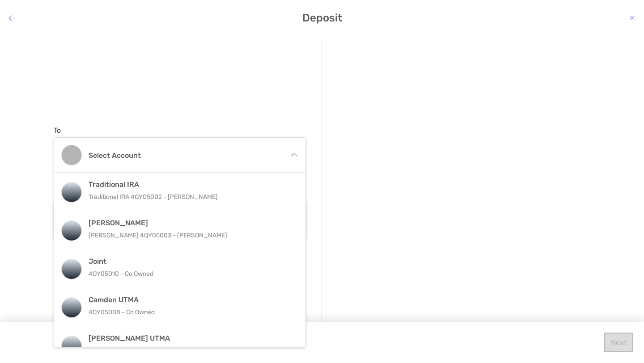 The width and height of the screenshot is (644, 363). What do you see at coordinates (189, 300) in the screenshot?
I see `h4: Camden UTMA` at bounding box center [189, 300].